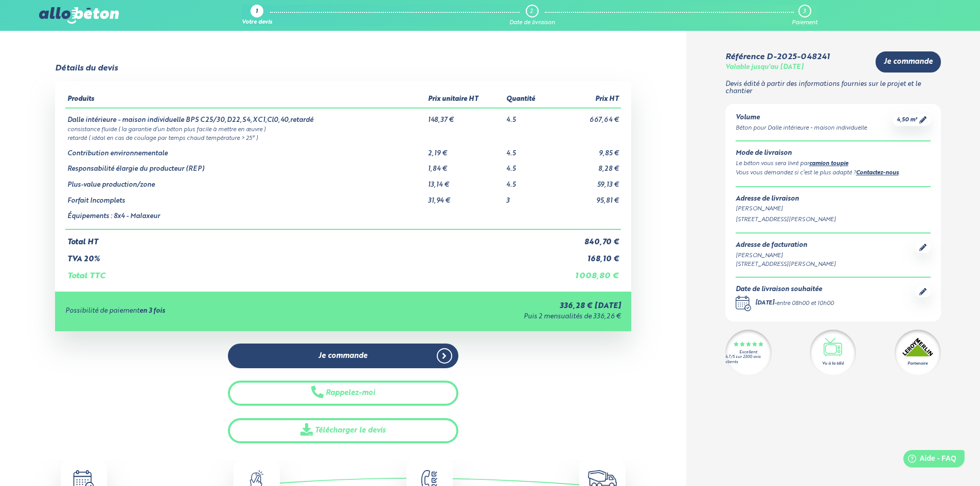  I want to click on td: 13,14 €, so click(465, 181).